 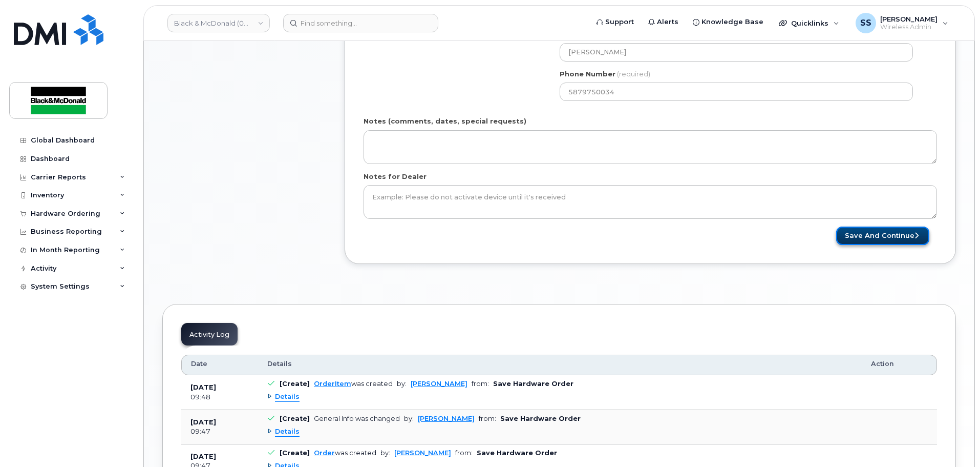 What do you see at coordinates (588, 74) in the screenshot?
I see `label: Phone Number` at bounding box center [588, 74].